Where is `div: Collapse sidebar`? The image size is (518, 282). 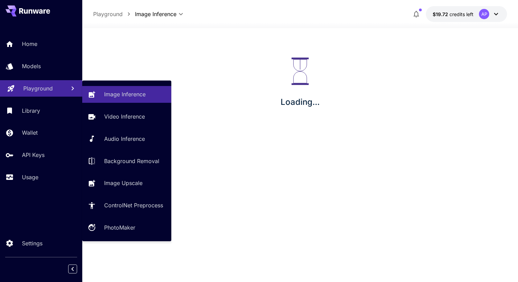
div: Collapse sidebar is located at coordinates (78, 269).